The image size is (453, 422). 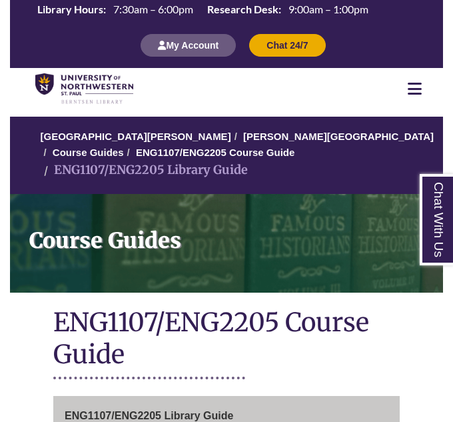 What do you see at coordinates (287, 45) in the screenshot?
I see `button: Chat 24/7` at bounding box center [287, 45].